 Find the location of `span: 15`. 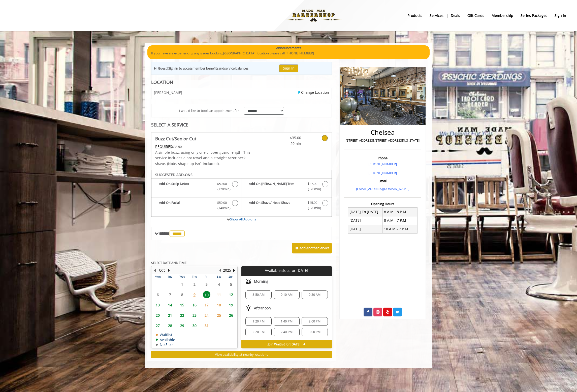

span: 15 is located at coordinates (182, 305).